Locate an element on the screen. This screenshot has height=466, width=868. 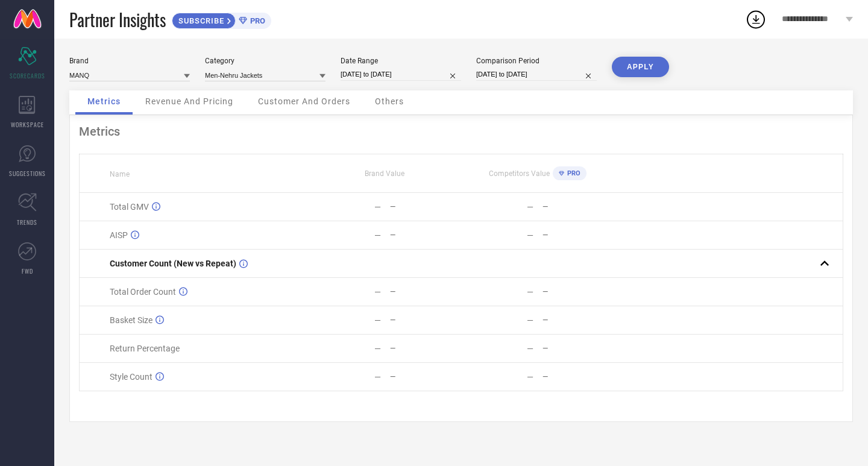
span: Style Count is located at coordinates (131, 377).